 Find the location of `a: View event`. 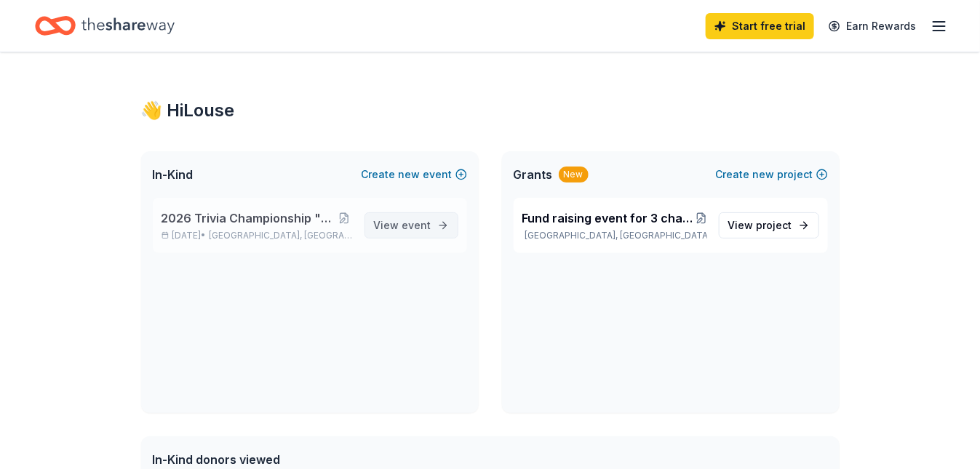

a: View event is located at coordinates (411, 225).